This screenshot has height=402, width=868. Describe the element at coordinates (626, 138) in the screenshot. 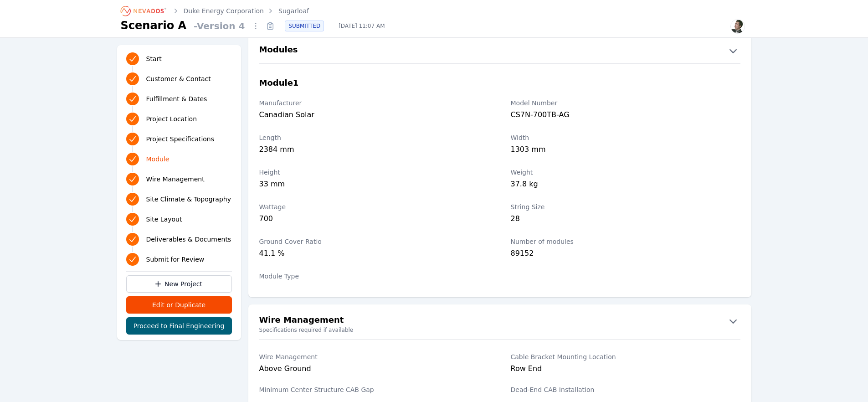

I see `label: Width` at that location.